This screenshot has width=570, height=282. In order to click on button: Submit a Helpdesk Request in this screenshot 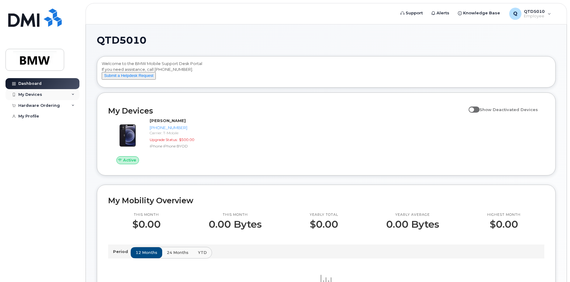, I will do `click(129, 76)`.